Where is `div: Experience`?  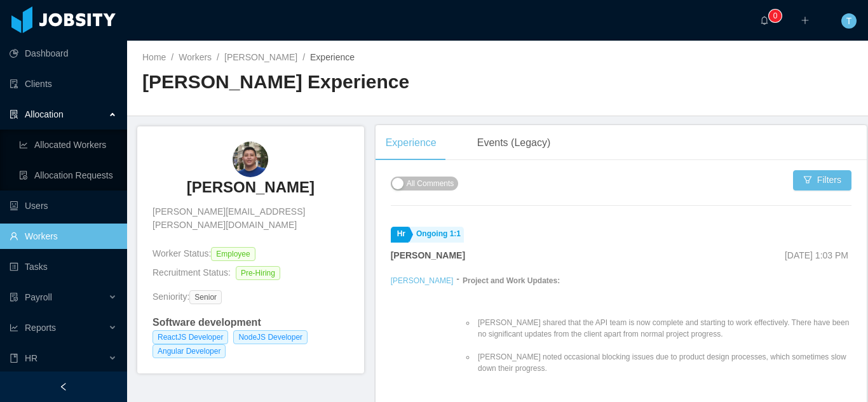 div: Experience is located at coordinates (411, 143).